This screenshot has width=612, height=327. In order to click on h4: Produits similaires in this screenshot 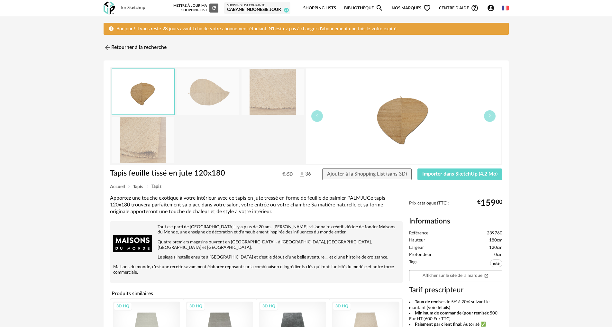, I will do `click(256, 294)`.